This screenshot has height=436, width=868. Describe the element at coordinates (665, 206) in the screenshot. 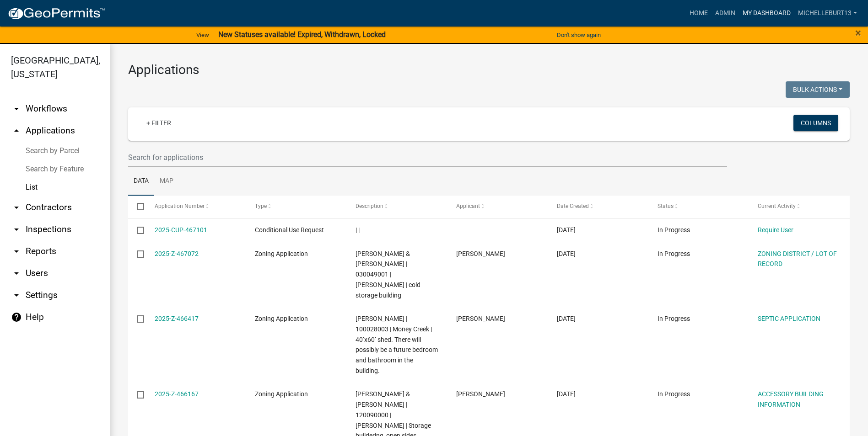

I see `span: Status` at that location.